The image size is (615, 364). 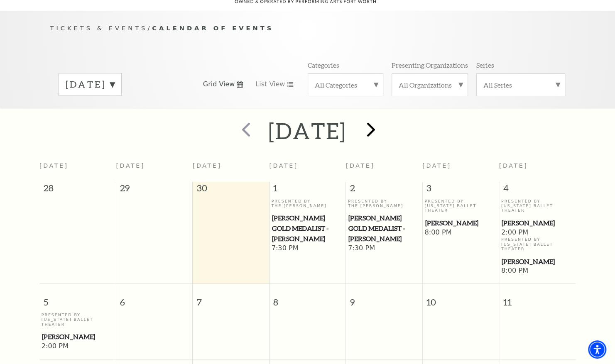 What do you see at coordinates (598, 350) in the screenshot?
I see `div: Accessibility Menu` at bounding box center [598, 350].